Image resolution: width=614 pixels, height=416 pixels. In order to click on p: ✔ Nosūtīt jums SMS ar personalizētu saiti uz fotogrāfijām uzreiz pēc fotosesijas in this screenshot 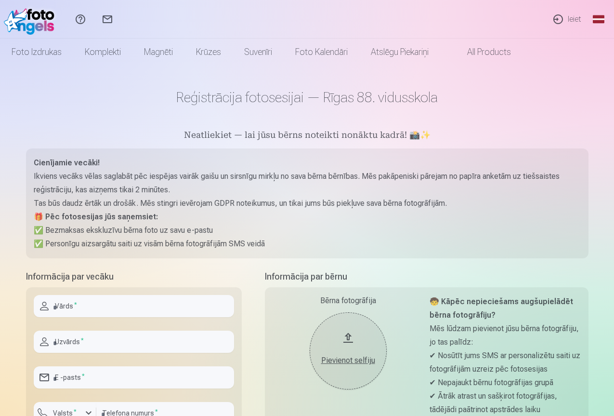, I will do `click(505, 362)`.